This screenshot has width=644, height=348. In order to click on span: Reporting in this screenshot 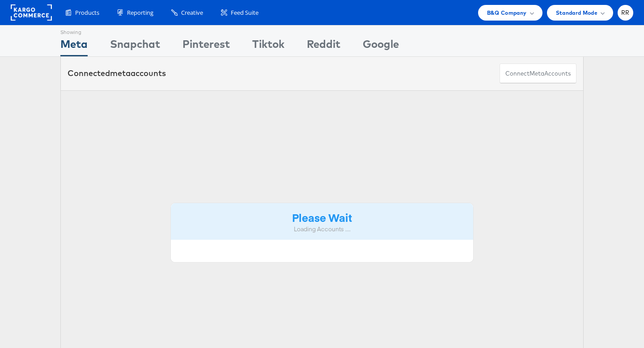, I will do `click(140, 12)`.